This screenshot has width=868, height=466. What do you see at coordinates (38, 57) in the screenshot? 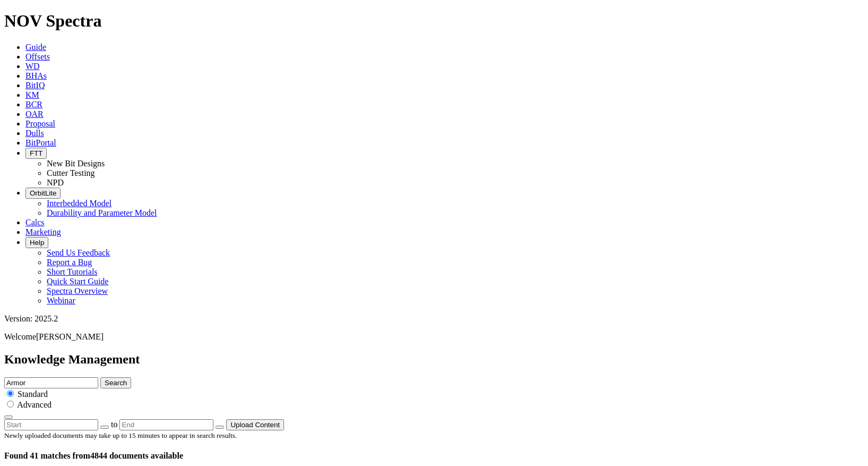
I see `span: Offsets` at bounding box center [38, 57].